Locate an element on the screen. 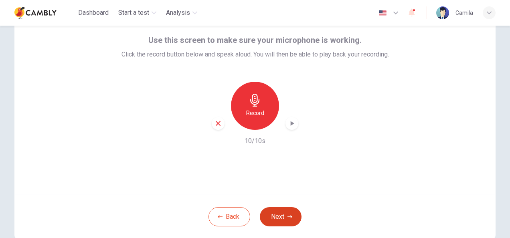 This screenshot has height=238, width=510. span: Dashboard is located at coordinates (93, 13).